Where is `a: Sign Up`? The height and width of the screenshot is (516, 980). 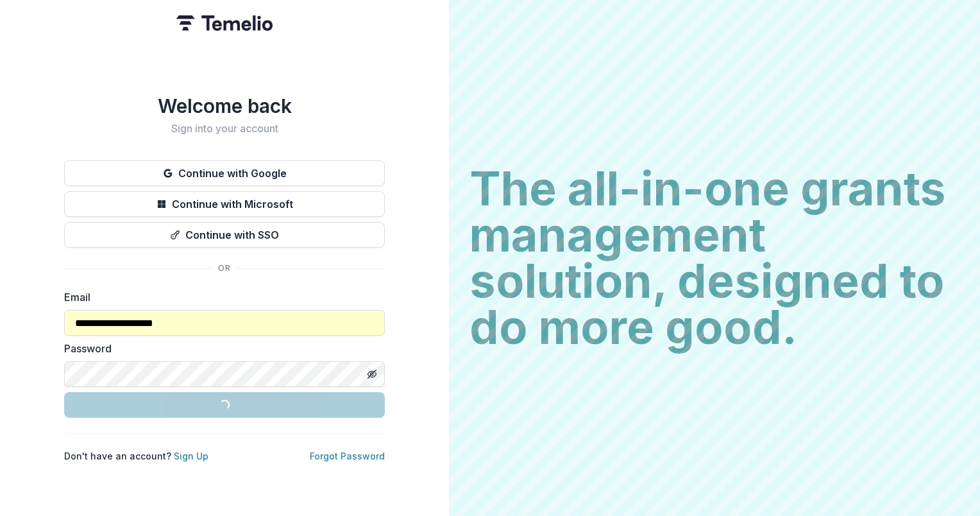
a: Sign Up is located at coordinates (191, 455).